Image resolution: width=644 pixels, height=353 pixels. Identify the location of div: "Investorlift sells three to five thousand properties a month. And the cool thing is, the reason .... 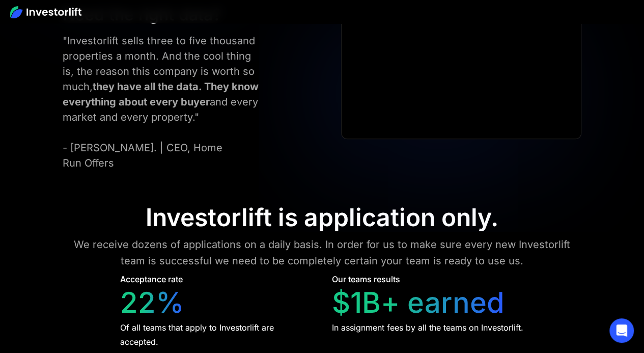
(163, 102).